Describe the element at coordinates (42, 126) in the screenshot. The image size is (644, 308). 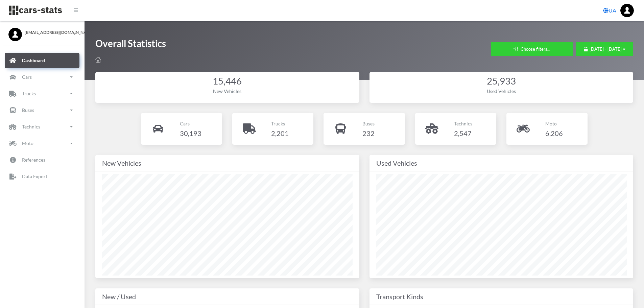
I see `a: Technics` at that location.